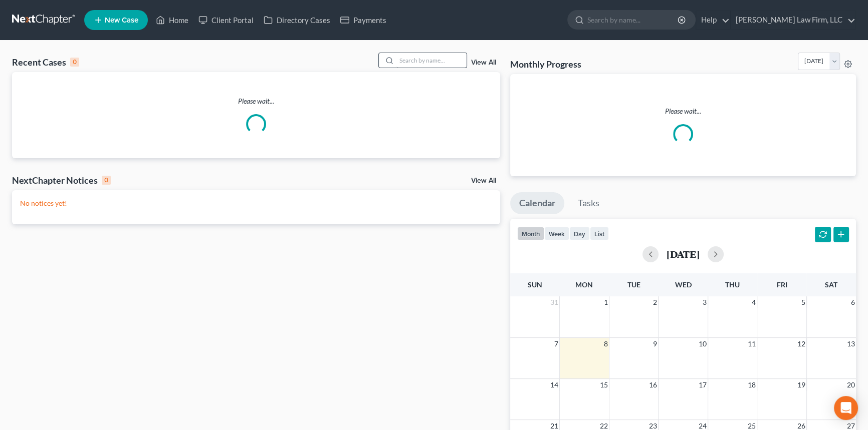 This screenshot has height=430, width=868. What do you see at coordinates (752, 344) in the screenshot?
I see `span: 11` at bounding box center [752, 344].